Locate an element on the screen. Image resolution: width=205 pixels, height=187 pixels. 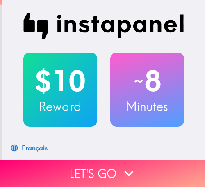
h2: 8 is located at coordinates (147, 81).